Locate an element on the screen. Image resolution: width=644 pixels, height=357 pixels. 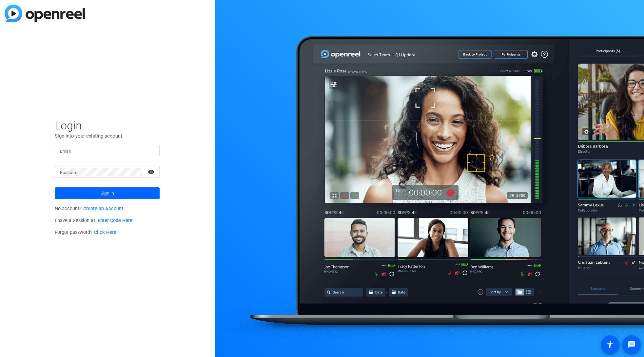
span: I have a Session ID. is located at coordinates (94, 221).